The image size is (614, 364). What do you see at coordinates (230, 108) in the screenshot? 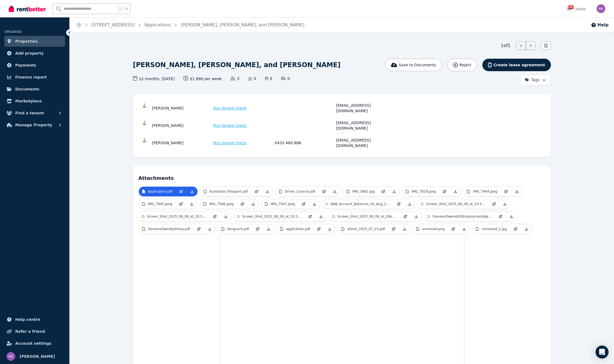
I see `span: Run tenant check` at bounding box center [230, 108].